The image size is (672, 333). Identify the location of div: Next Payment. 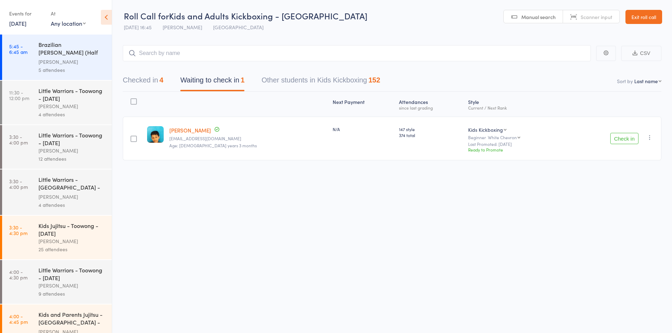
(363, 104).